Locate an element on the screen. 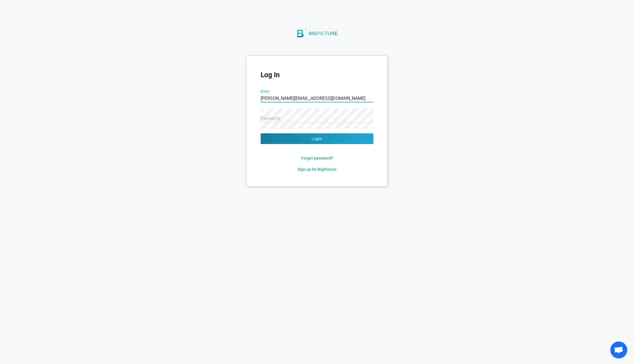  img: BigPicture is located at coordinates (317, 34).